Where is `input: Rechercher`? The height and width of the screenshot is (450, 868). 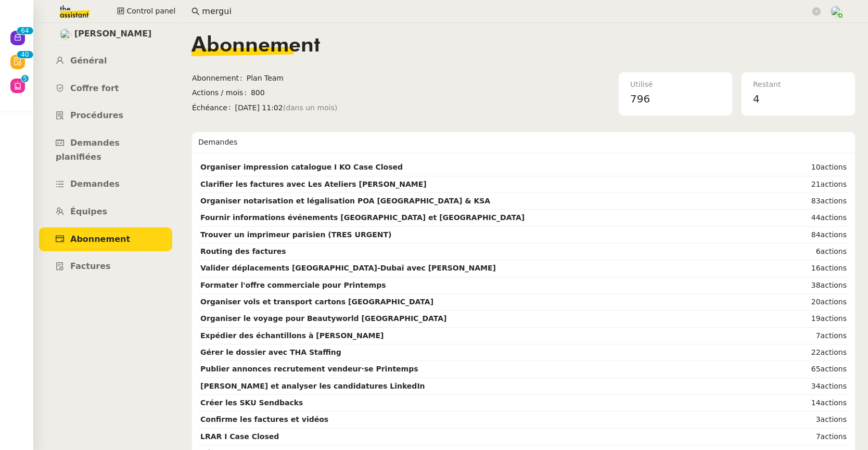
input: Rechercher is located at coordinates (506, 11).